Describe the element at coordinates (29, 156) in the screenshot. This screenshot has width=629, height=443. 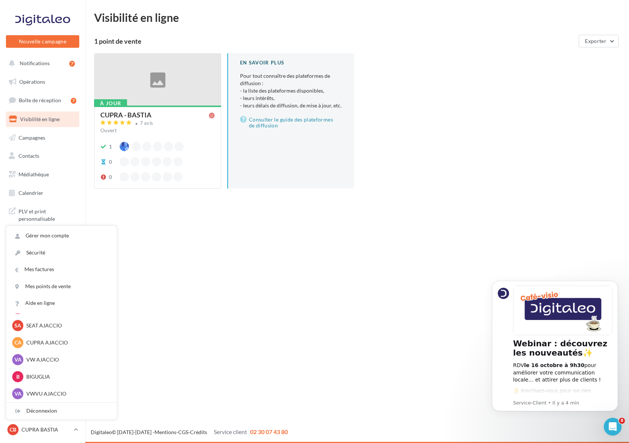
I see `span: Contacts` at that location.